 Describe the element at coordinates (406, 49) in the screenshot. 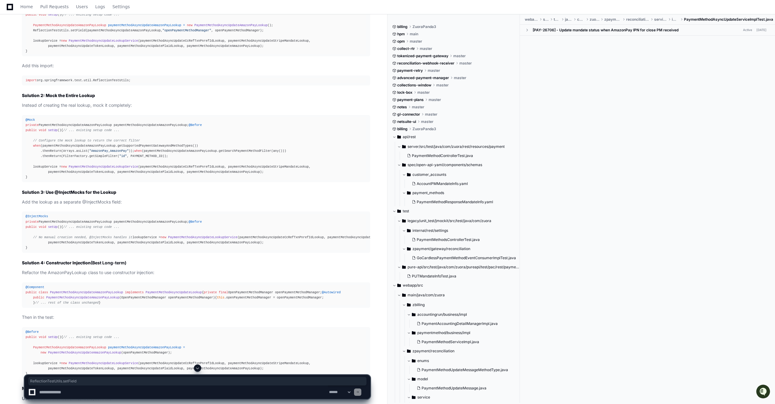

I see `span: collect-rtr` at that location.